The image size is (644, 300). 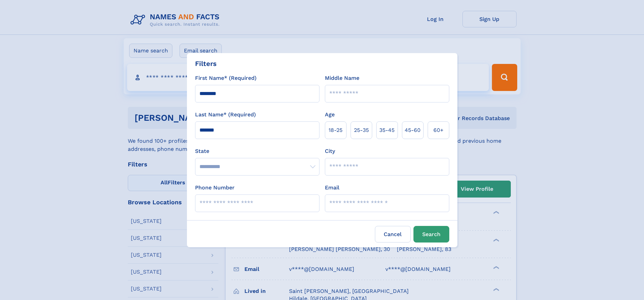 What do you see at coordinates (206, 64) in the screenshot?
I see `div: Filters` at bounding box center [206, 64].